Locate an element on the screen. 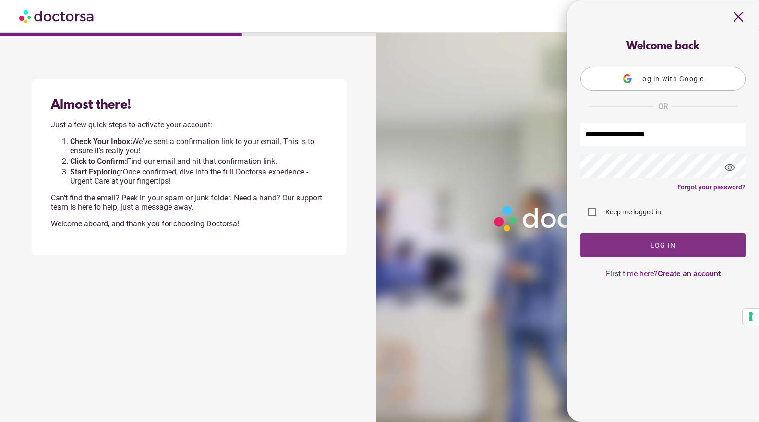 The width and height of the screenshot is (759, 422). button: Your consent preferences for tracking technologies is located at coordinates (751, 317).